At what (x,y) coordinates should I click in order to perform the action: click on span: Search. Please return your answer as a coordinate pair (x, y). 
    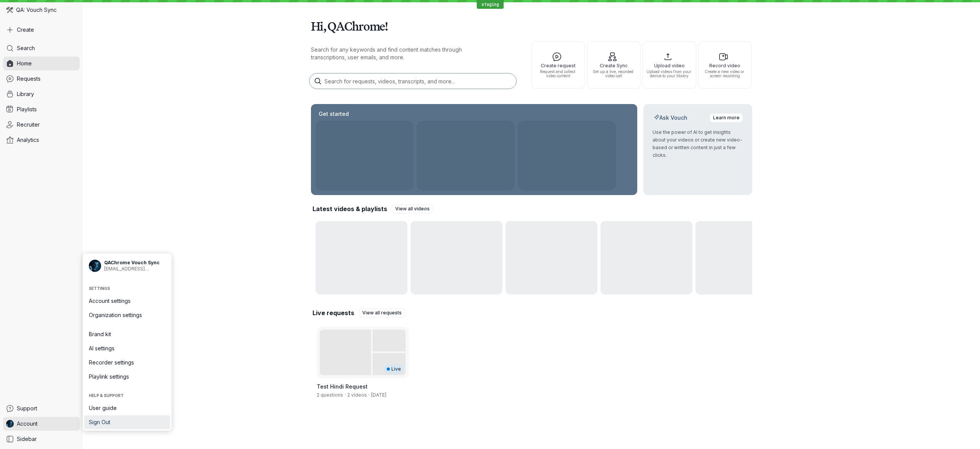
    Looking at the image, I should click on (26, 48).